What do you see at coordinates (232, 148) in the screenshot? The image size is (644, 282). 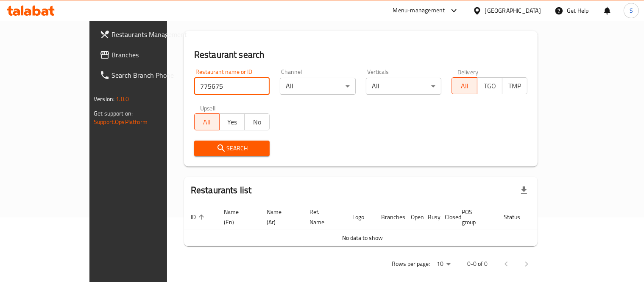 I see `span: Search` at bounding box center [232, 148].